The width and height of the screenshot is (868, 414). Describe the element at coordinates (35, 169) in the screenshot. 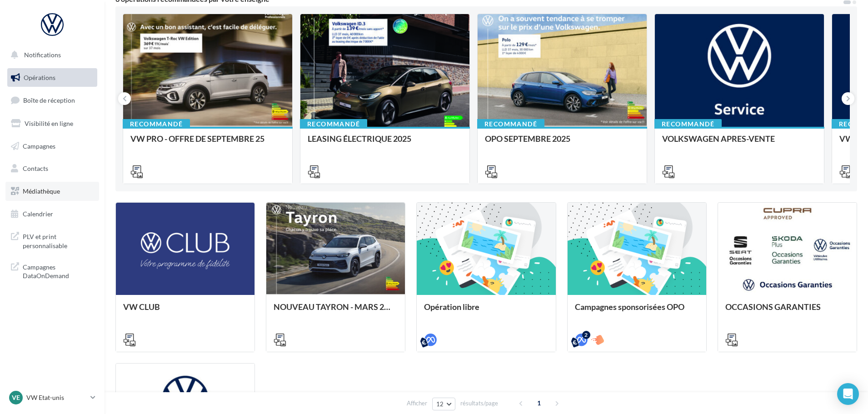

I see `span: Contacts` at that location.